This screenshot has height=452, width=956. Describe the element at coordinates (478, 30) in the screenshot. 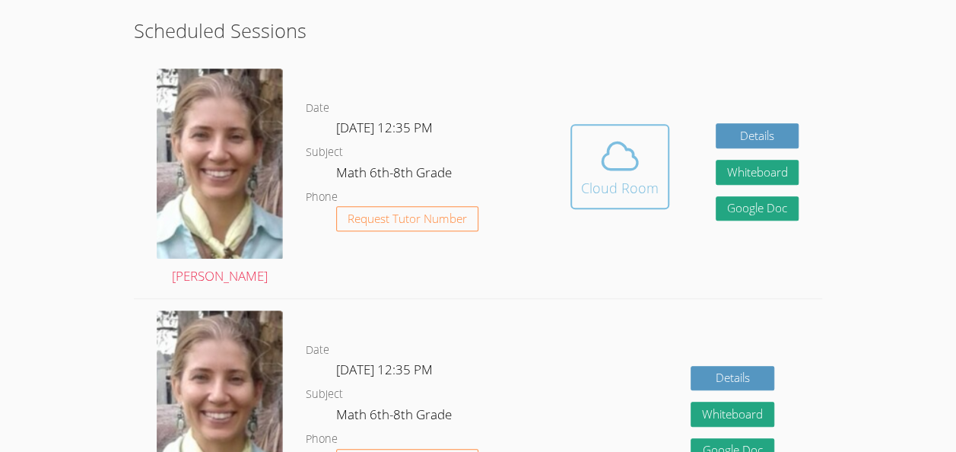

I see `h2: Scheduled Sessions` at that location.